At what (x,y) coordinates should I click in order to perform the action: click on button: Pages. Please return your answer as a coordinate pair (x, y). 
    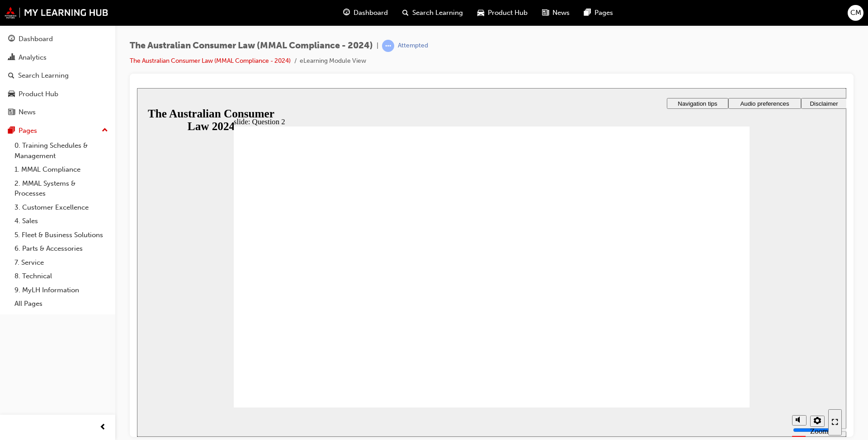
    Looking at the image, I should click on (57, 131).